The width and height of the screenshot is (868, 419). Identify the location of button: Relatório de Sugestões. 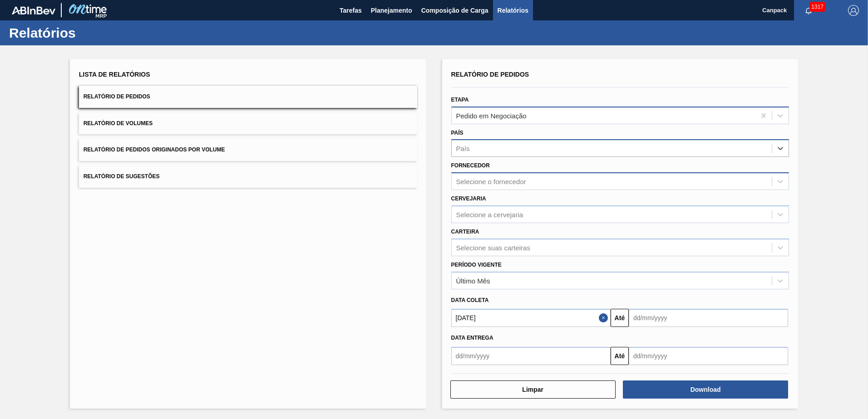
(248, 176).